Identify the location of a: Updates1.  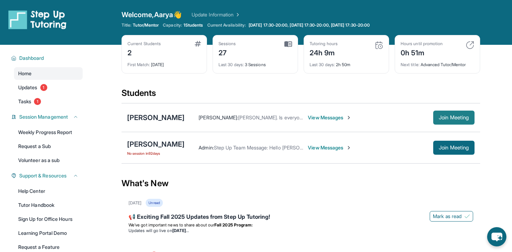
(48, 88).